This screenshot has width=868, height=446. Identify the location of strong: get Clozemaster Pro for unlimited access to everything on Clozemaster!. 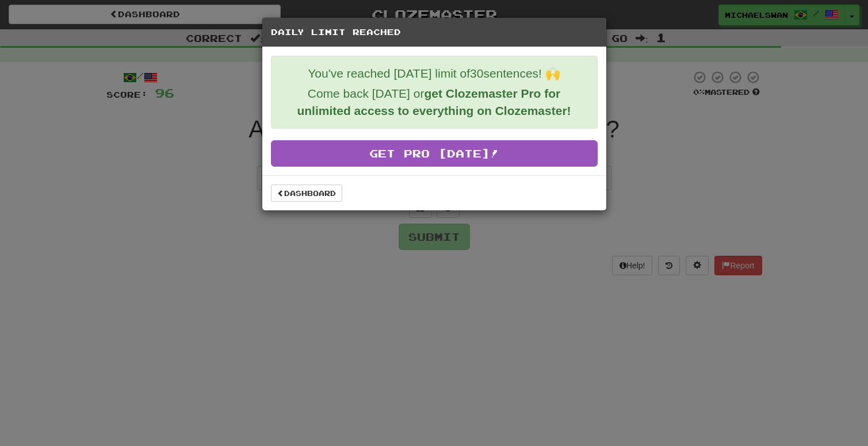
(434, 101).